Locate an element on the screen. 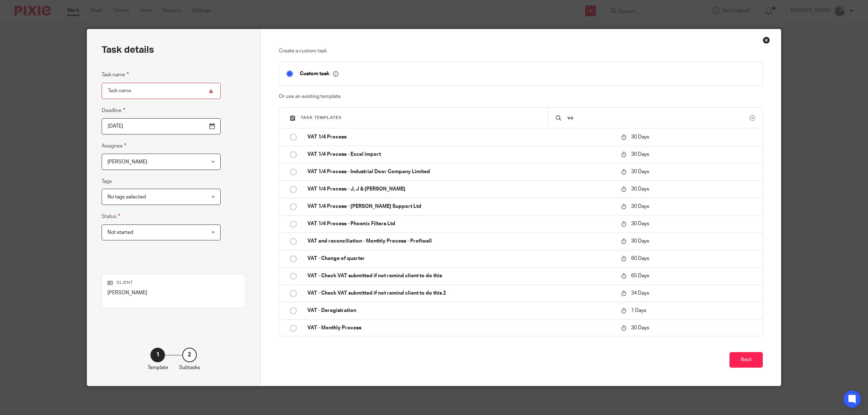  p: VAT 1/4 Process - Industrial Door Company Limited is located at coordinates (460, 172).